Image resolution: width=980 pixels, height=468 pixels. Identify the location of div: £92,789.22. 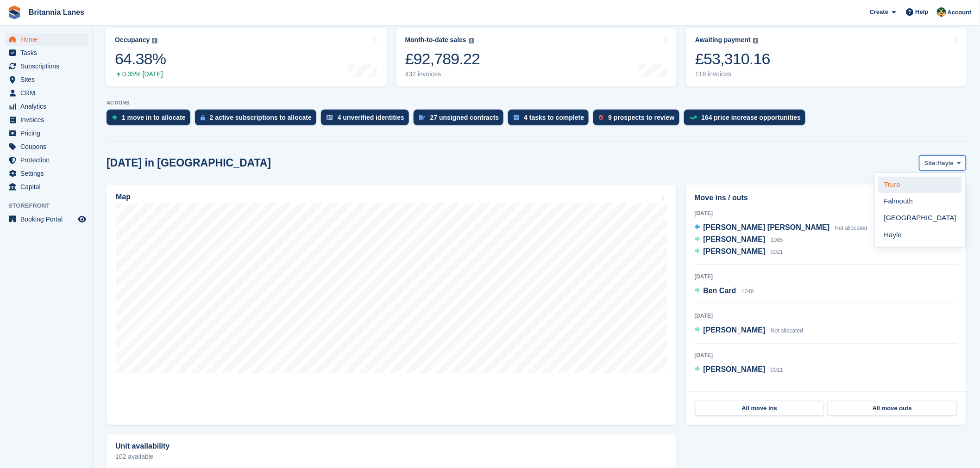
(442, 59).